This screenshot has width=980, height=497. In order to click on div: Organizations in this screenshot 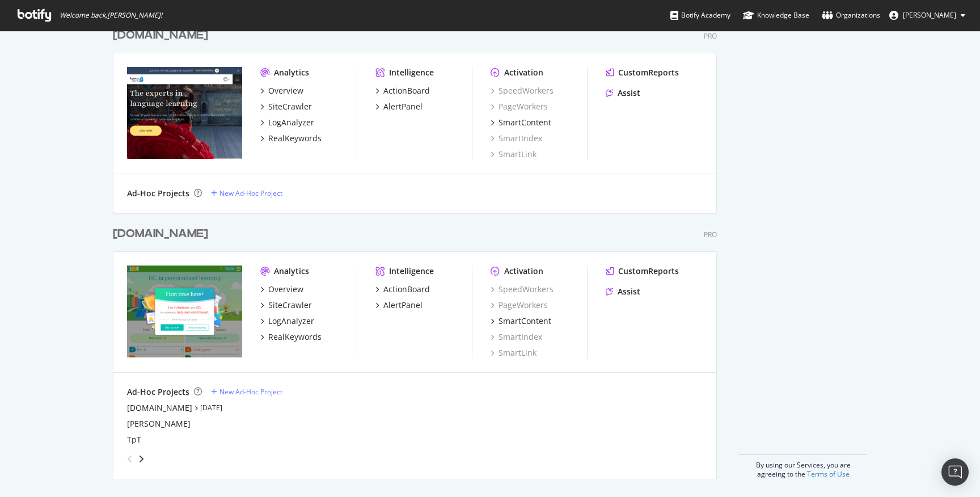, I will do `click(850, 16)`.